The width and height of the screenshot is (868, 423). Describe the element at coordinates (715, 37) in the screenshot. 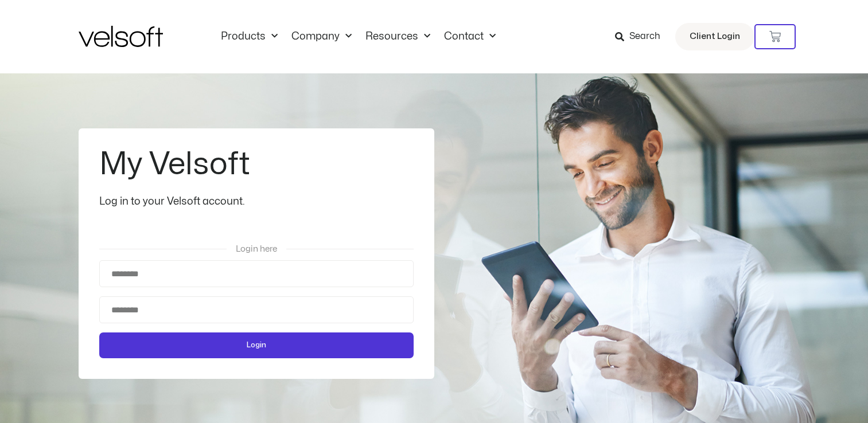

I see `a: Client Login` at that location.